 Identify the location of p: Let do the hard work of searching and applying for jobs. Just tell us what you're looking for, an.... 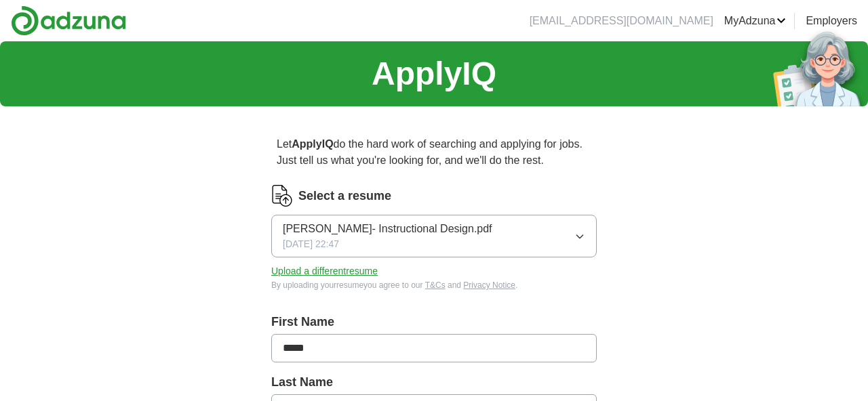
(434, 153).